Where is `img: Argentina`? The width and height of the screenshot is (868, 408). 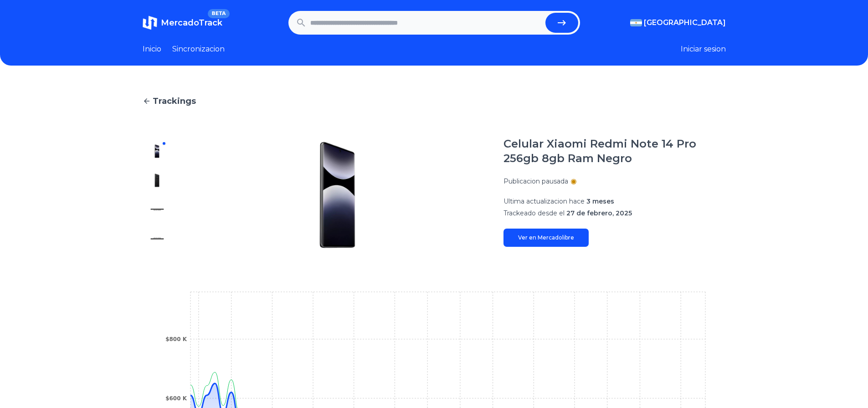
img: Argentina is located at coordinates (637, 23).